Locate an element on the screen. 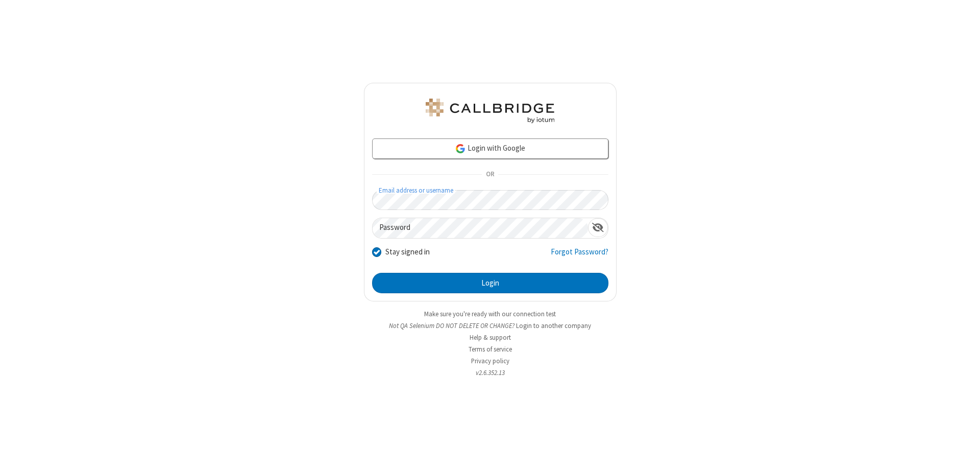 This screenshot has width=980, height=468. input: Password is located at coordinates (480, 227).